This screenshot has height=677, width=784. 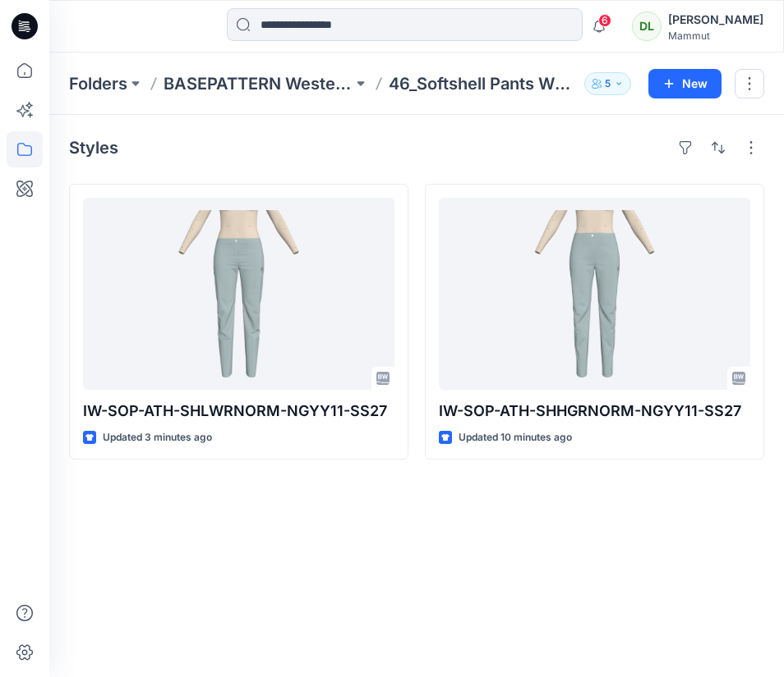 What do you see at coordinates (238, 411) in the screenshot?
I see `p: IW-SOP-ATH-SHLWRNORM-NGYY11-SS27` at bounding box center [238, 411].